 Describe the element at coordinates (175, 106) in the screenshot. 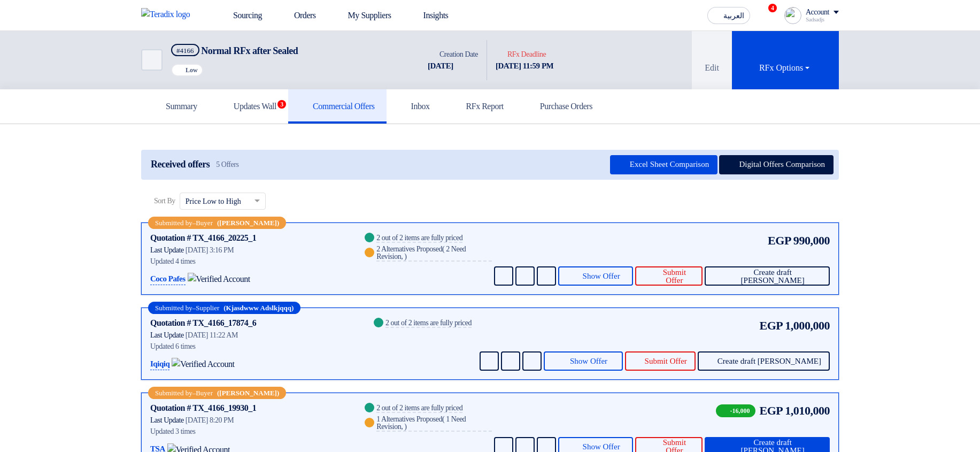

I see `h5: Summary` at that location.